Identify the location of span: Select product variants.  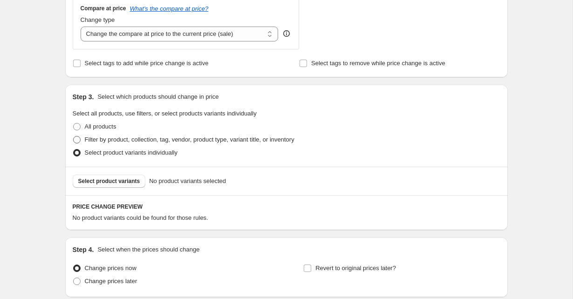
(109, 181).